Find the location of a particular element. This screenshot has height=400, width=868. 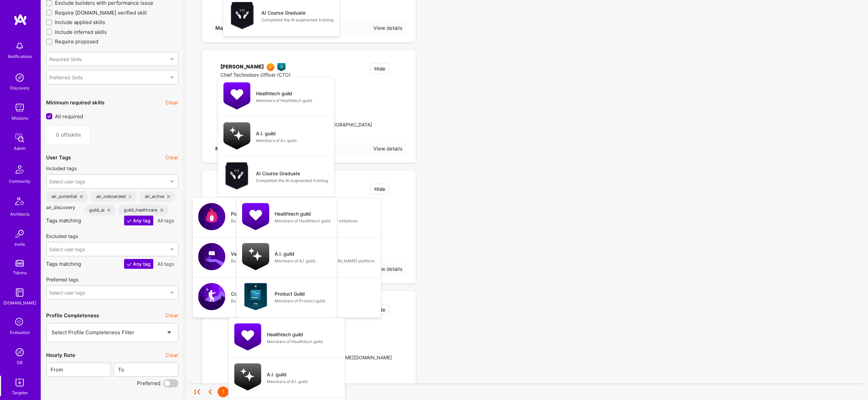

div: Architects is located at coordinates (19, 214).